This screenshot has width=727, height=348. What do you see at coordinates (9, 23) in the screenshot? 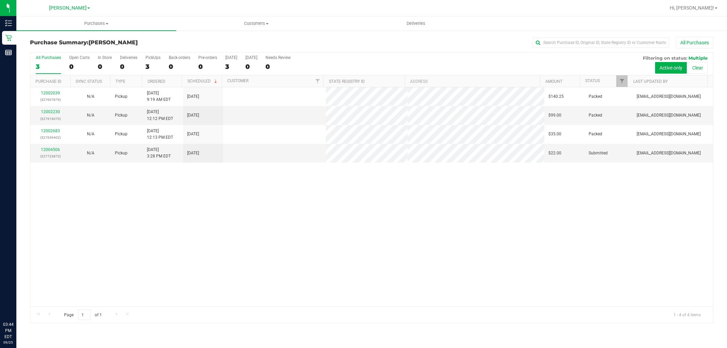
I see `inline-svg: Inventory` at bounding box center [9, 23].